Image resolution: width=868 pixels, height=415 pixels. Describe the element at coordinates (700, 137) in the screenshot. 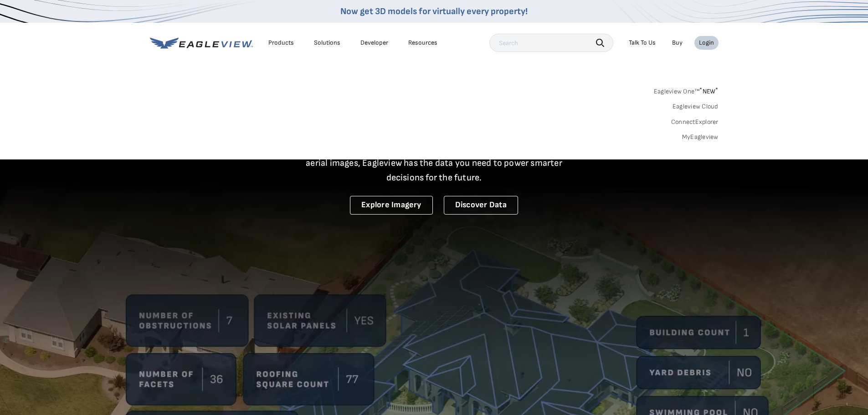

I see `a: MyEagleview` at that location.